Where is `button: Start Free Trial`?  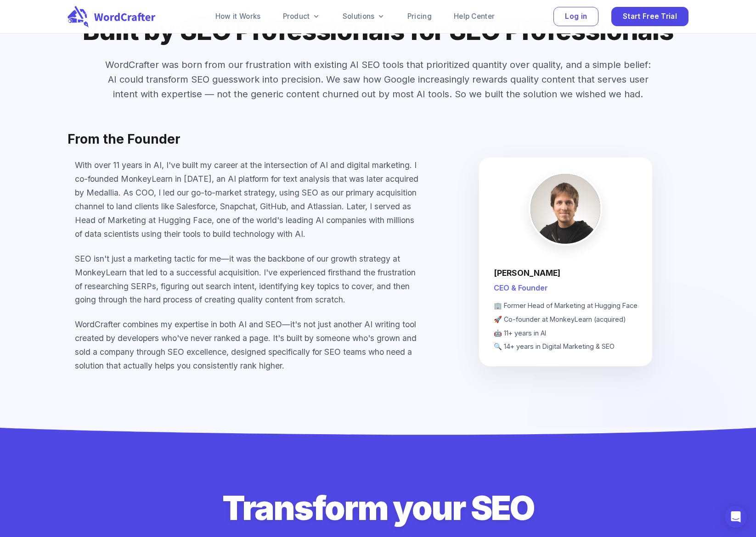
button: Start Free Trial is located at coordinates (650, 17).